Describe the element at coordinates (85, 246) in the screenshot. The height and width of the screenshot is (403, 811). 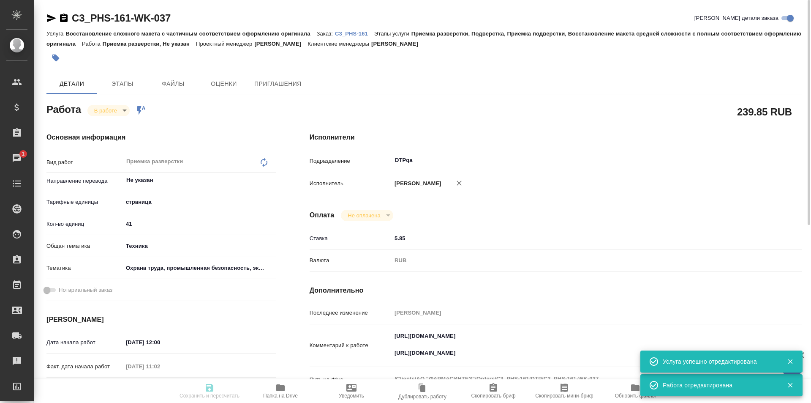
I see `p: Общая тематика` at that location.